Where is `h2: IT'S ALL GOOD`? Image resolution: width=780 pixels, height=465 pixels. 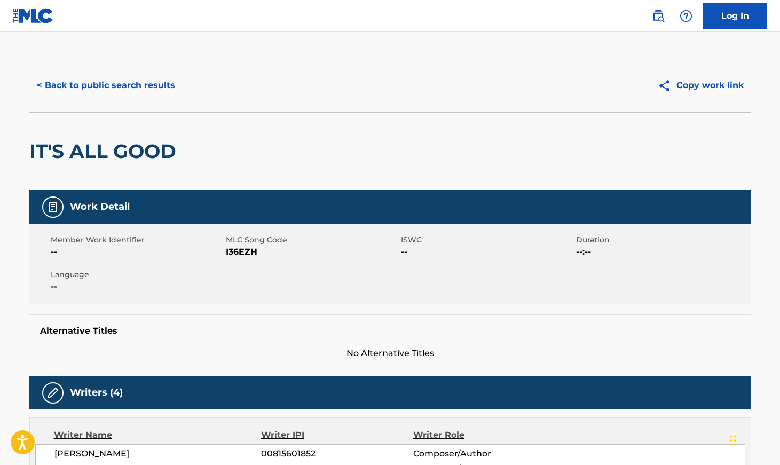
h2: IT'S ALL GOOD is located at coordinates (105, 151).